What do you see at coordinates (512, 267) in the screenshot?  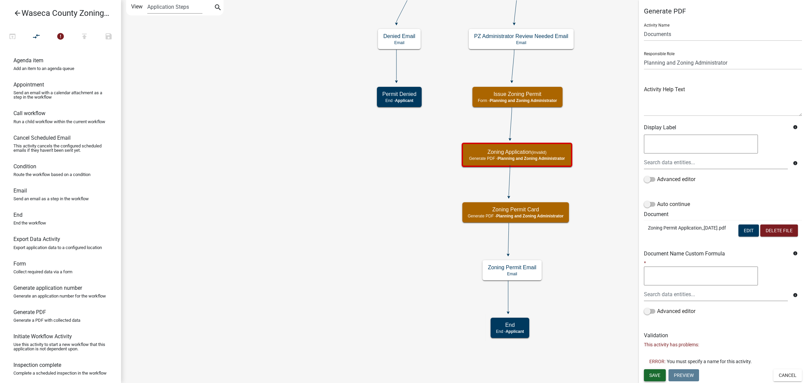 I see `h5: Zoning Permit Email` at bounding box center [512, 267].